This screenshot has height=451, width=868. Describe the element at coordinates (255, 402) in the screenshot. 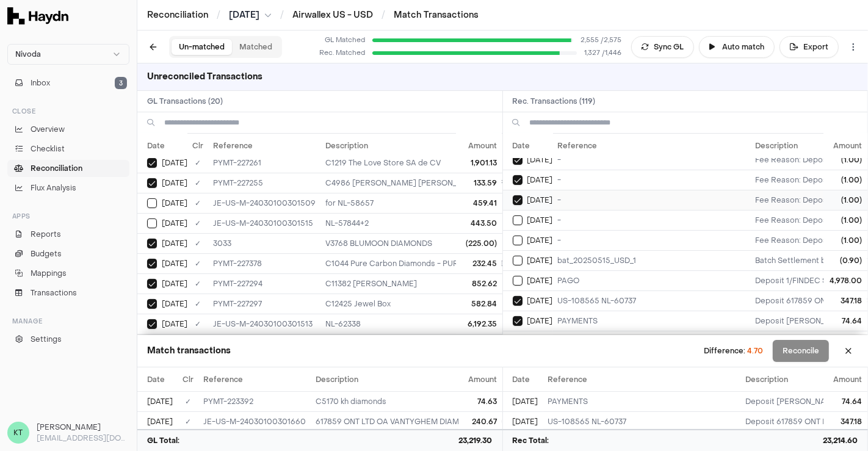

I see `td: PYMT-223392` at that location.